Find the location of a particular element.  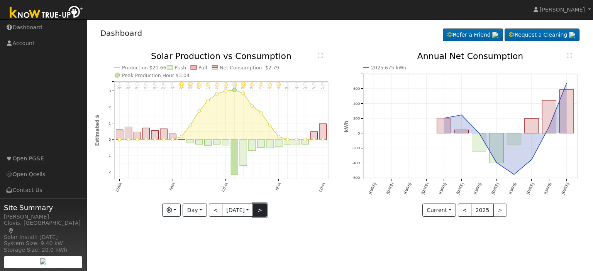

text: 6AM is located at coordinates (172, 187).